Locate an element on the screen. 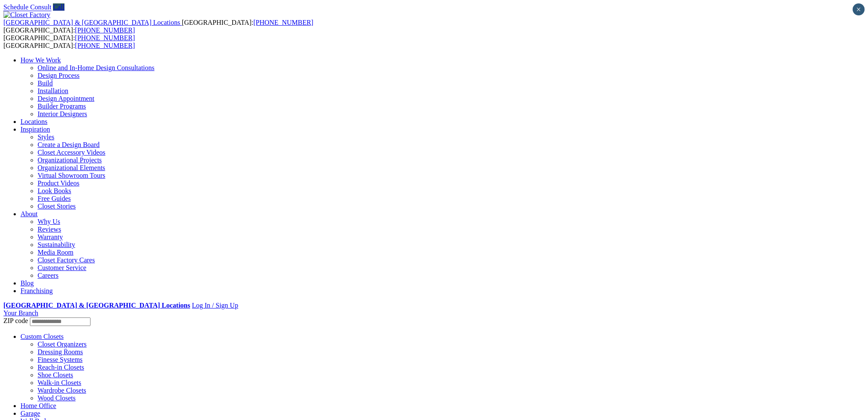  a: Installation is located at coordinates (53, 90).